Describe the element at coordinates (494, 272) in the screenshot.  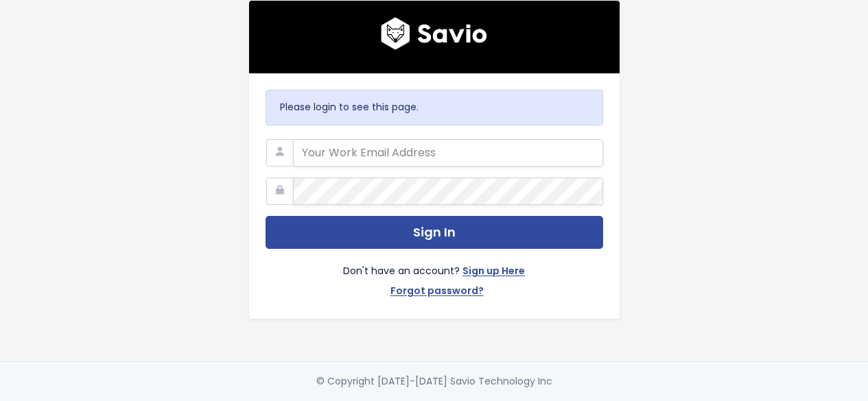
I see `a: Sign up Here` at that location.